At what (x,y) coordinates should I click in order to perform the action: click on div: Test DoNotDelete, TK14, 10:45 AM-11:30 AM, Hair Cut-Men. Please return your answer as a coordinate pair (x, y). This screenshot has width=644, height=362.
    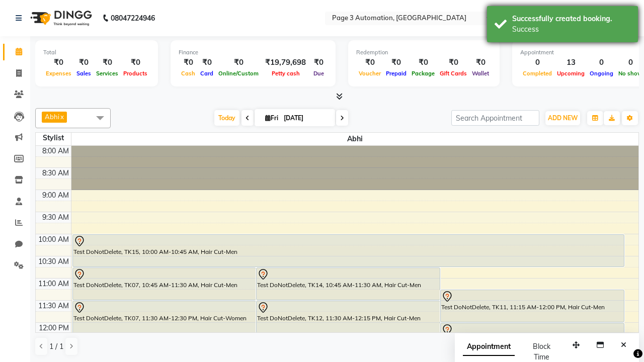
    Looking at the image, I should click on (348, 284).